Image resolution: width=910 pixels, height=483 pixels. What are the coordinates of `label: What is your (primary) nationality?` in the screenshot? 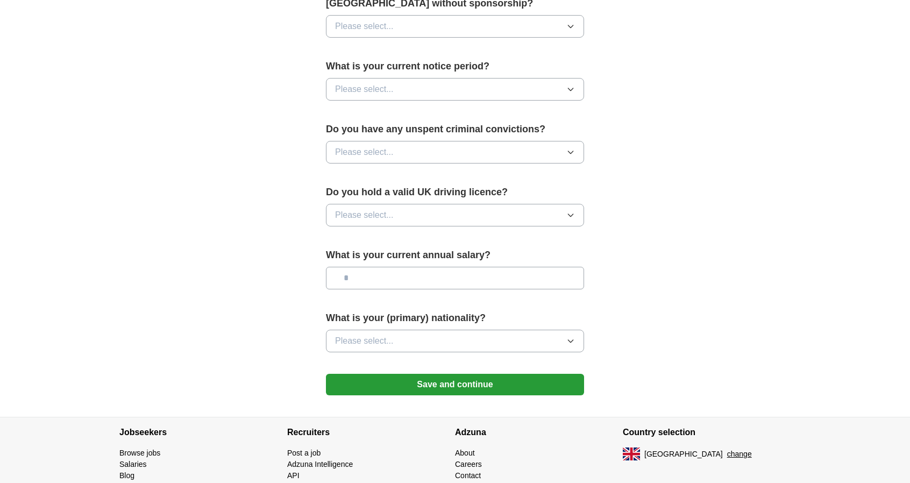 It's located at (455, 318).